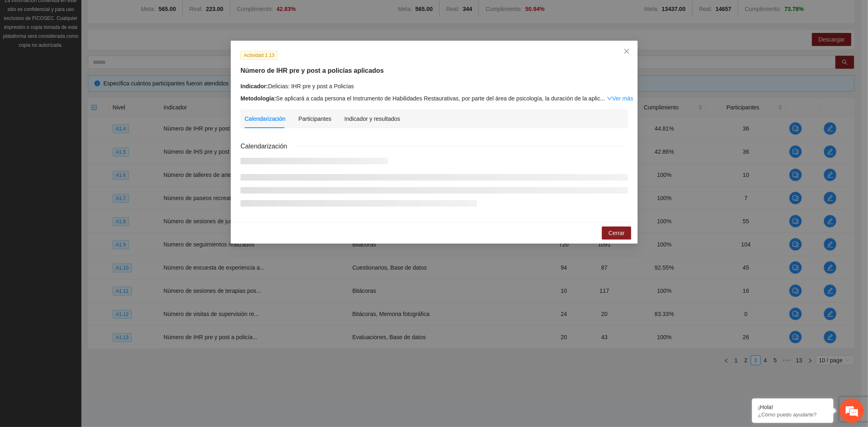 Image resolution: width=868 pixels, height=427 pixels. I want to click on div: Minimizar ventana de chat en vivo, so click(143, 14).